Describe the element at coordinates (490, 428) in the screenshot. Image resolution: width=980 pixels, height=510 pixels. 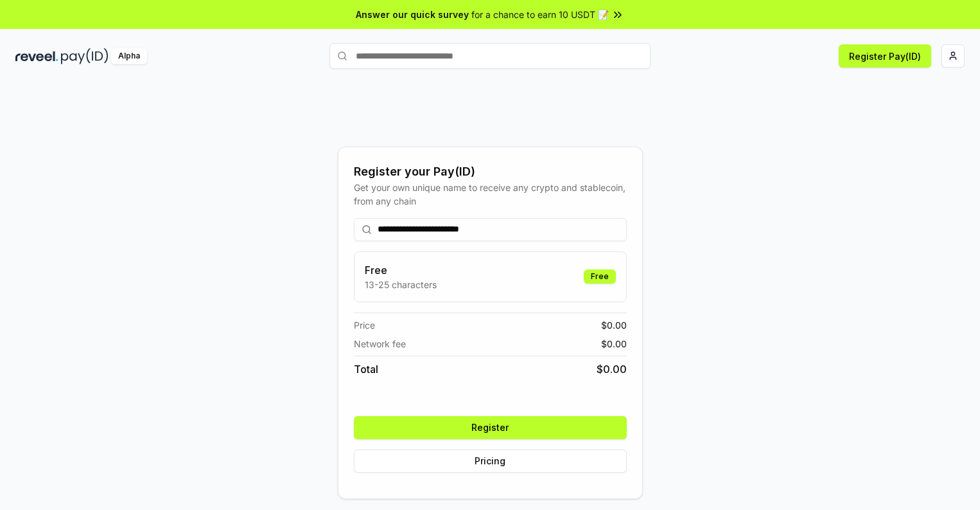
I see `button: Register` at that location.